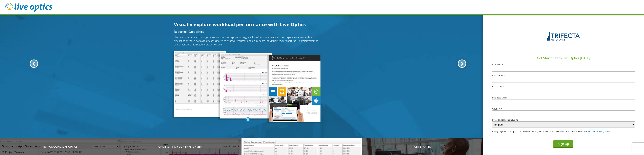  Describe the element at coordinates (564, 64) in the screenshot. I see `label: First Name *` at that location.